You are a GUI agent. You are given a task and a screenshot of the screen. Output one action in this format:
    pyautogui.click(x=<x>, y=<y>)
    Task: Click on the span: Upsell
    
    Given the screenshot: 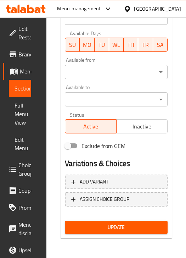 What is the action you would take?
    pyautogui.click(x=25, y=250)
    